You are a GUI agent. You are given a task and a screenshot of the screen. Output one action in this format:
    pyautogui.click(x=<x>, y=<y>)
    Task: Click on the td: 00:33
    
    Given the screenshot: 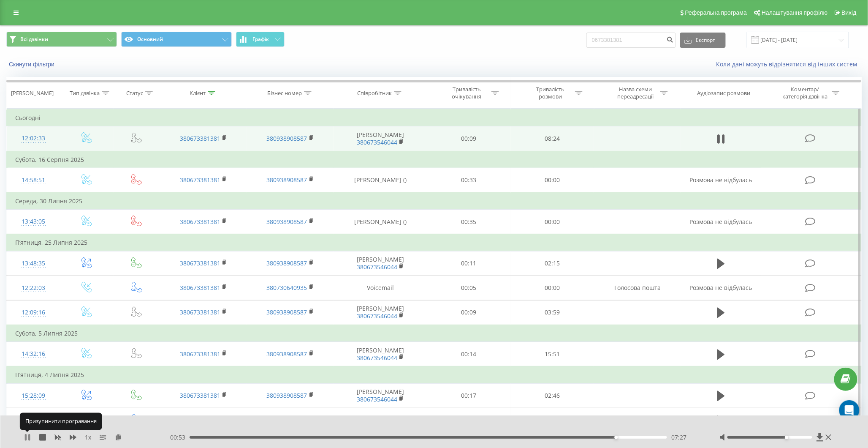 What is the action you would take?
    pyautogui.click(x=469, y=180)
    